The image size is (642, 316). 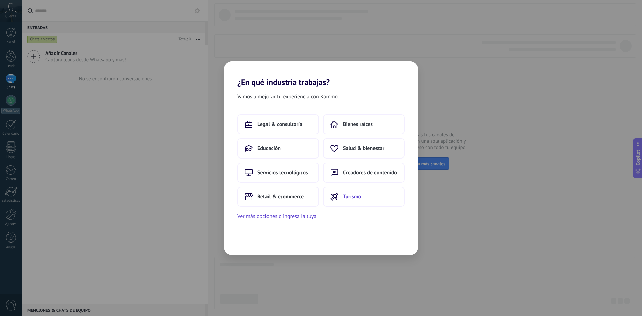 What do you see at coordinates (288, 97) in the screenshot?
I see `span: Vamos a mejorar tu experiencia con Kommo.` at bounding box center [288, 97].